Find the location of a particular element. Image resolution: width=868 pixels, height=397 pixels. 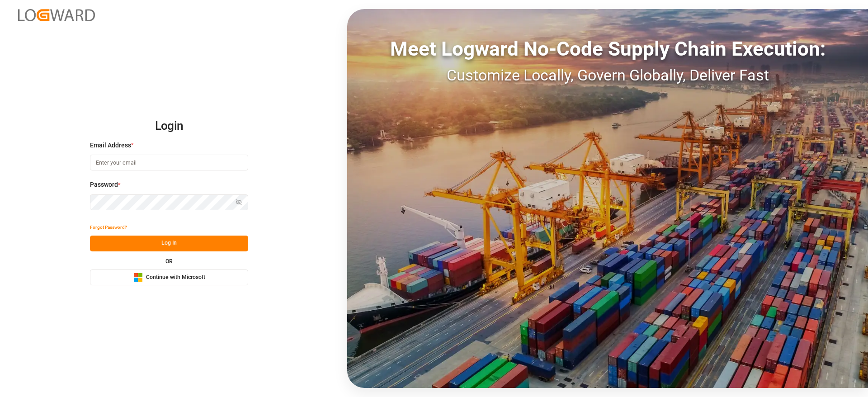

input: Enter your email is located at coordinates (169, 162).